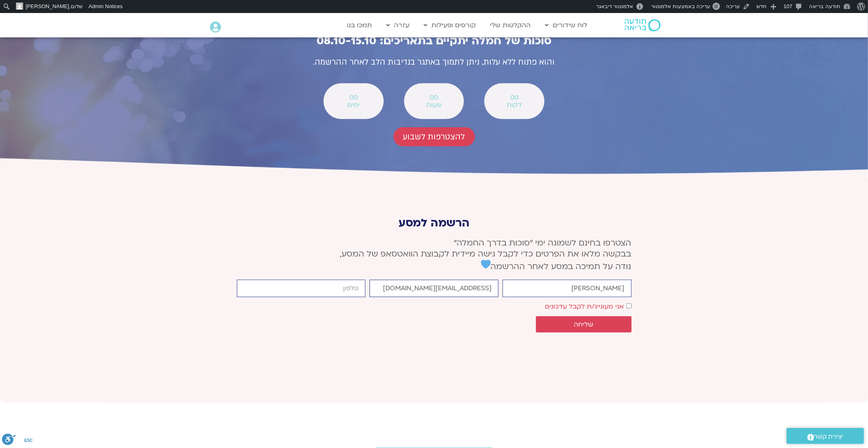  Describe the element at coordinates (680, 6) in the screenshot. I see `span: עריכה באמצעות אלמנטור` at that location.